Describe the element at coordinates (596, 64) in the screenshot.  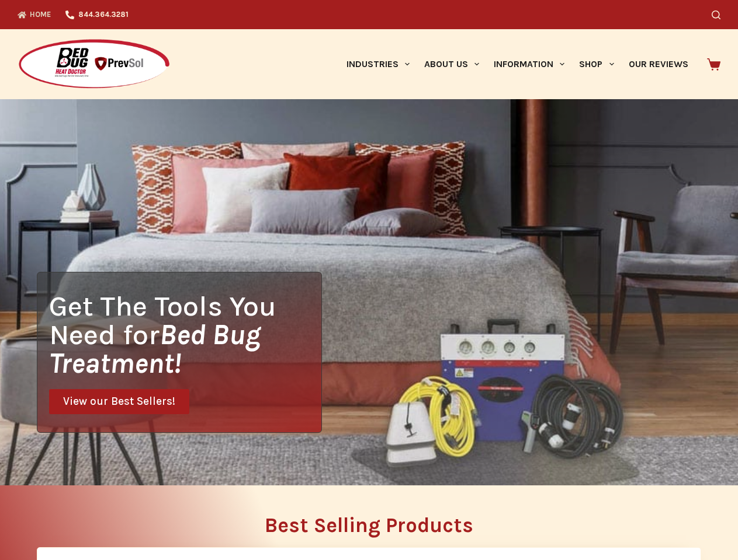
I see `a: Shop` at that location.